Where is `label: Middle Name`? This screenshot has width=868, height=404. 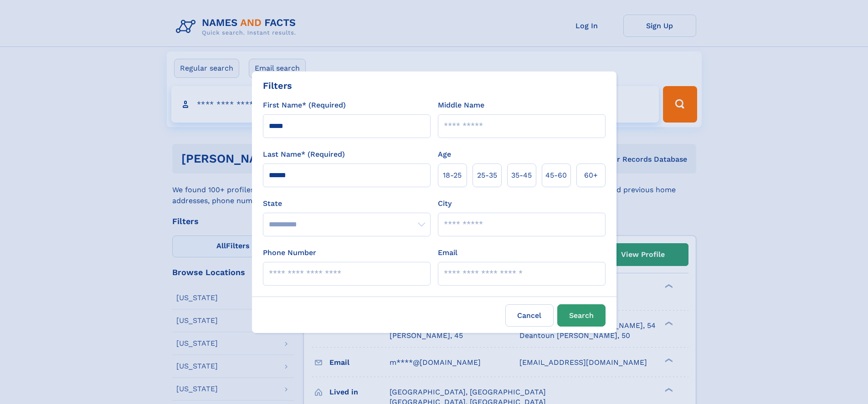 label: Middle Name is located at coordinates (461, 105).